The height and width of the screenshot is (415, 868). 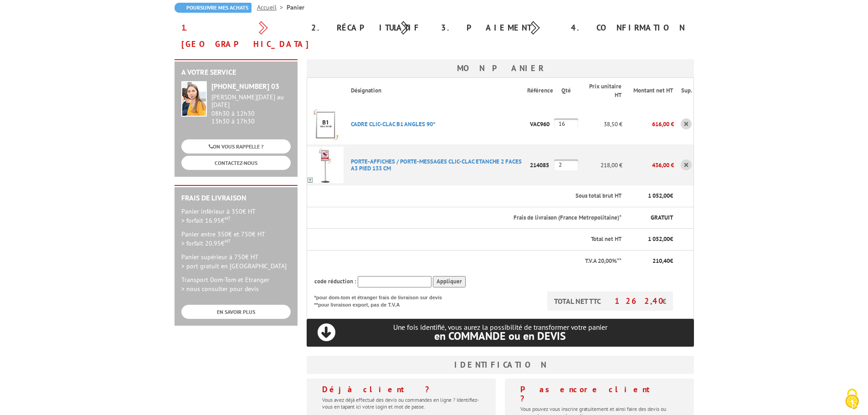 I want to click on p: Prix unitaire HT, so click(x=604, y=90).